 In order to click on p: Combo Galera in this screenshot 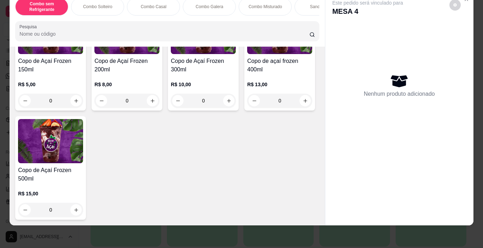, I will do `click(209, 7)`.